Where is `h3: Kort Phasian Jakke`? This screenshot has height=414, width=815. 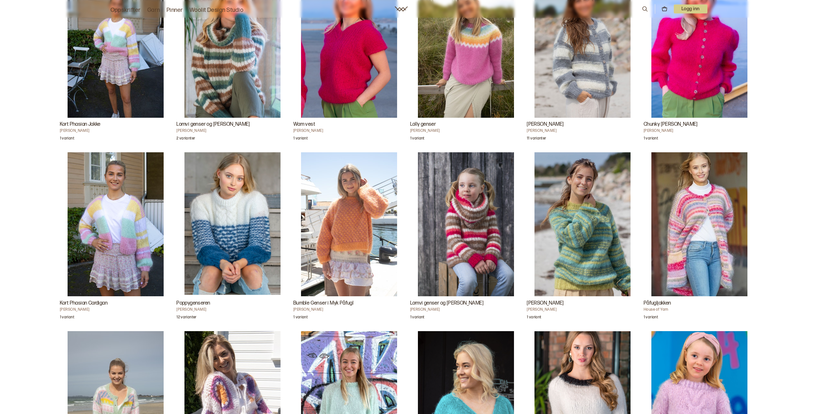
h3: Kort Phasian Jakke is located at coordinates (116, 125).